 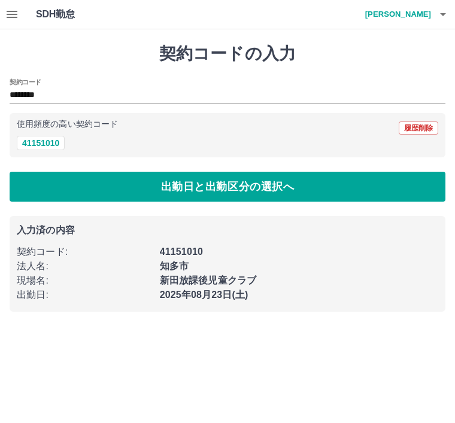 What do you see at coordinates (418, 128) in the screenshot?
I see `button: 履歴削除` at bounding box center [418, 128].